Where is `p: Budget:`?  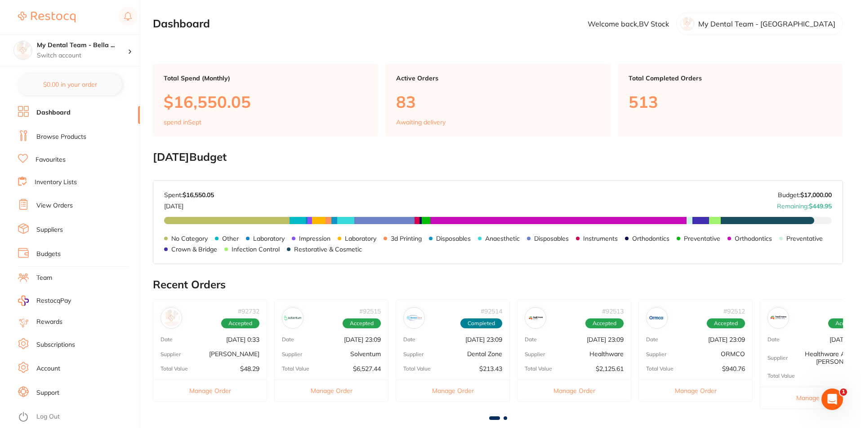
p: Budget: is located at coordinates (805, 195).